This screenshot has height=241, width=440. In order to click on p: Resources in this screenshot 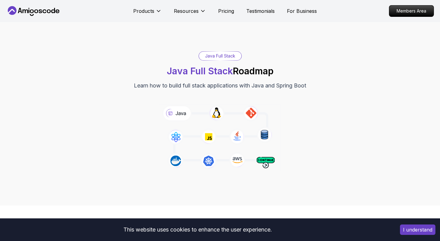, I will do `click(186, 11)`.